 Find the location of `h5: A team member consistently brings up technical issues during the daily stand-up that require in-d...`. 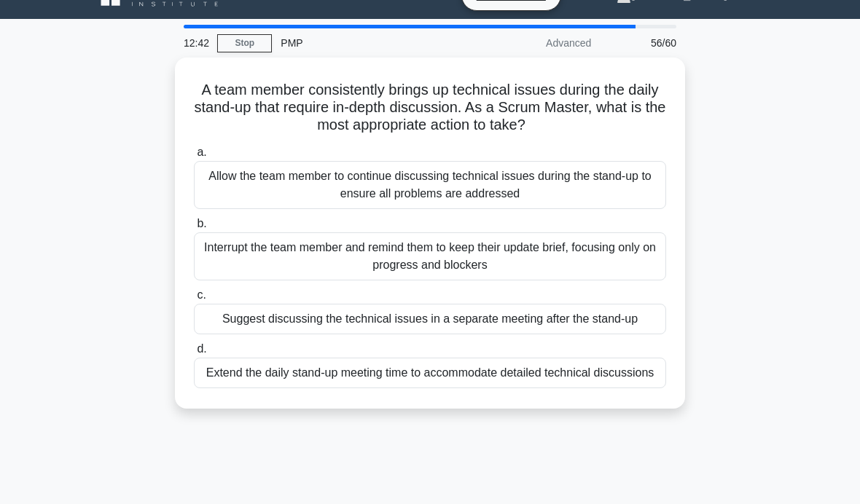

h5: A team member consistently brings up technical issues during the daily stand-up that require in-d... is located at coordinates (430, 108).